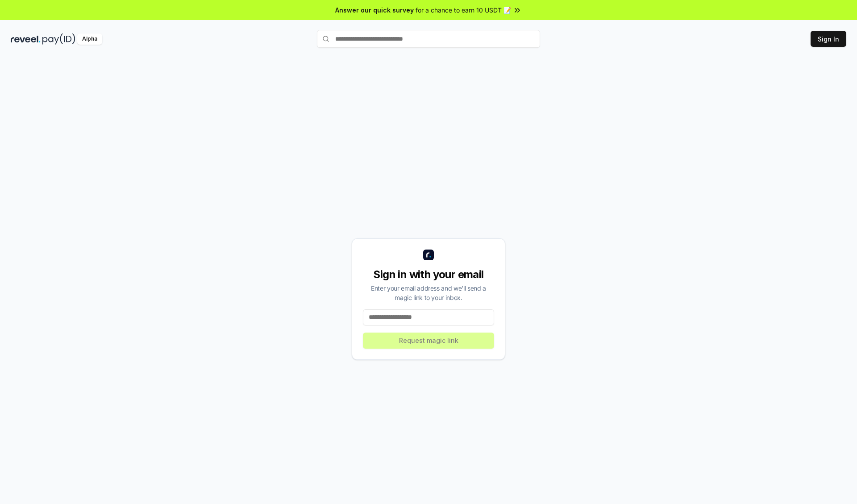 The height and width of the screenshot is (504, 857). I want to click on div: Sign in with your email, so click(429, 275).